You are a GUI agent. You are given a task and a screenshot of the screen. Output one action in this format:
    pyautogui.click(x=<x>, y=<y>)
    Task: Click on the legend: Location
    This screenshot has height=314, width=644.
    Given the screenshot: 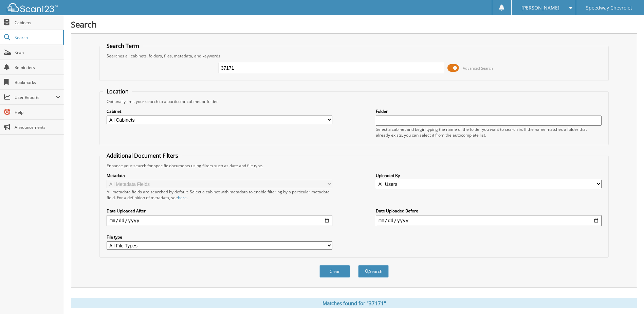 What is the action you would take?
    pyautogui.click(x=118, y=91)
    